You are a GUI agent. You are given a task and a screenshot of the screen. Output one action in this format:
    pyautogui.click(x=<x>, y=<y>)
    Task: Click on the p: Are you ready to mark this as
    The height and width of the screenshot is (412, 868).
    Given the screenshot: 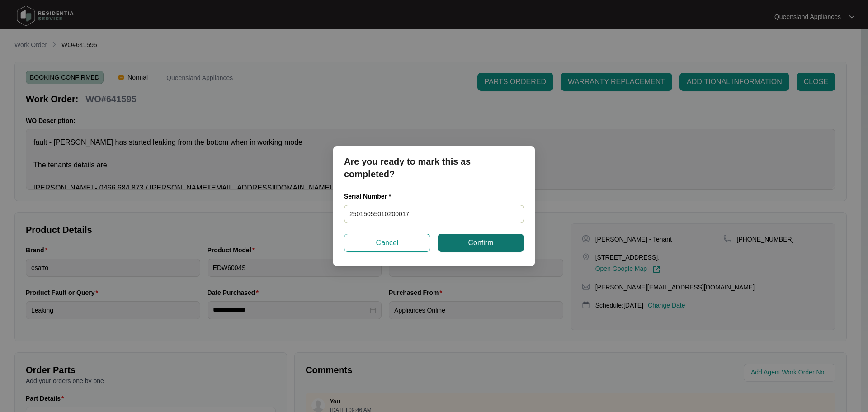 What is the action you would take?
    pyautogui.click(x=434, y=162)
    